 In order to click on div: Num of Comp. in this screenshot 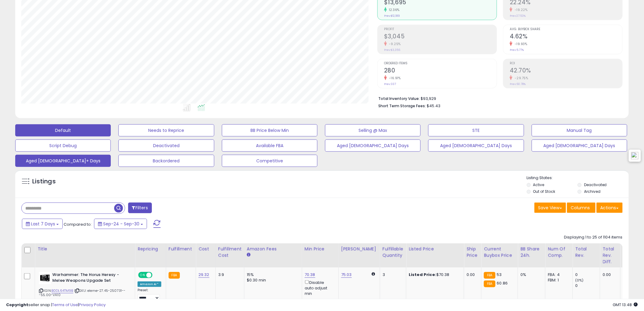, I will do `click(559, 252)`.